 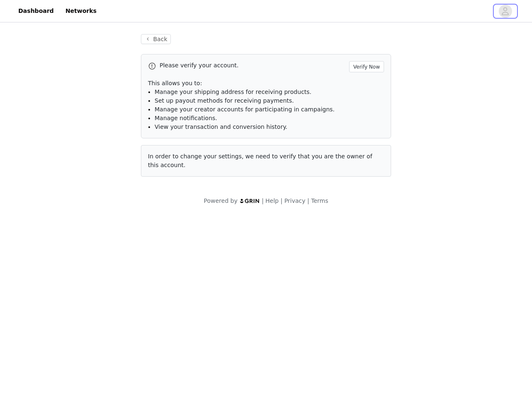 I want to click on div: avatar, so click(x=505, y=11).